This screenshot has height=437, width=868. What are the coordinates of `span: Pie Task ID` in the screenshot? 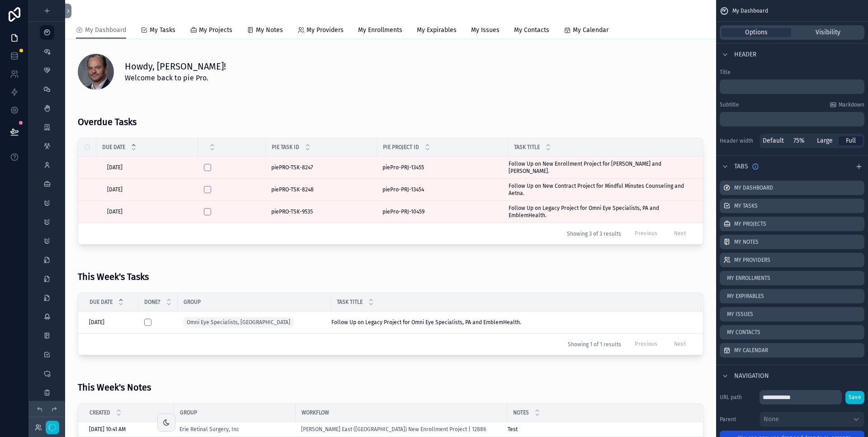 It's located at (286, 147).